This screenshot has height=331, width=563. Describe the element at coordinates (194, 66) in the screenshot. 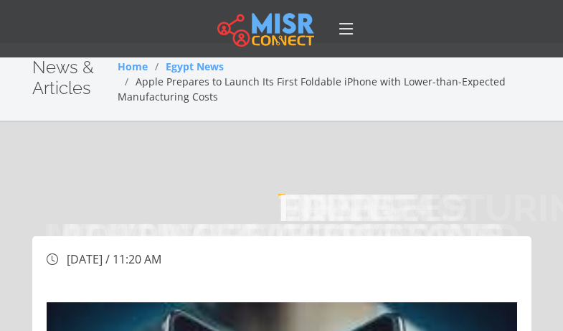

I see `a: Egypt News` at that location.